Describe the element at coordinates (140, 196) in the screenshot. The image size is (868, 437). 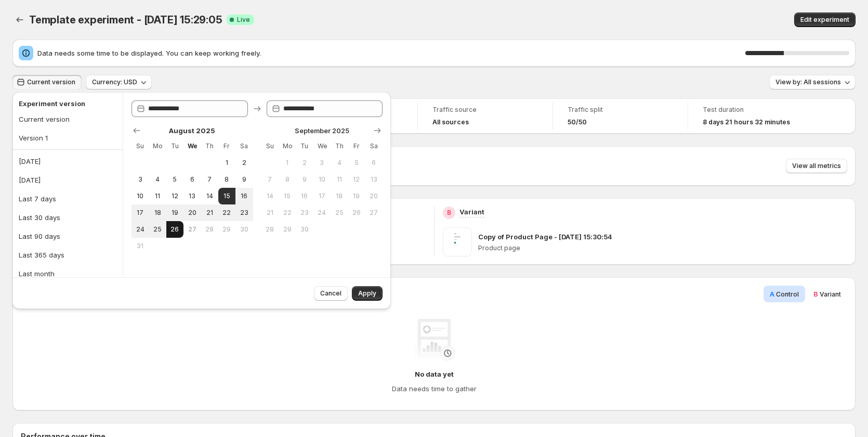
I see `button: Sunday August 10 2025` at that location.